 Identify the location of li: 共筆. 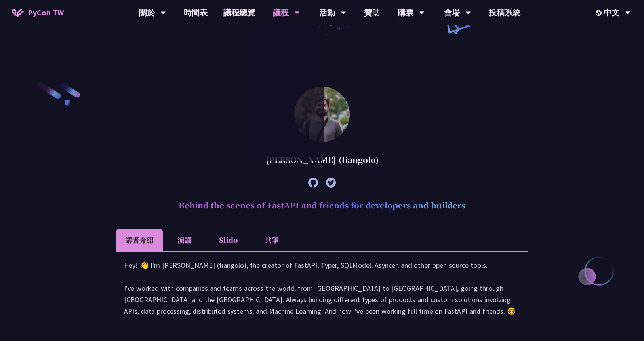
(272, 239).